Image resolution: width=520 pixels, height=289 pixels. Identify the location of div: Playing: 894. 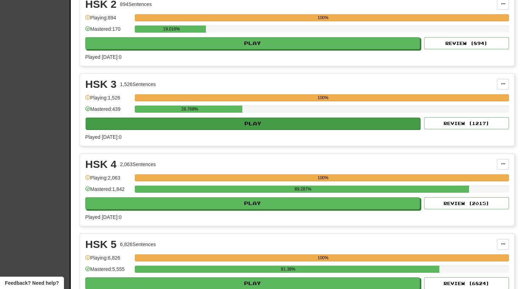
(108, 20).